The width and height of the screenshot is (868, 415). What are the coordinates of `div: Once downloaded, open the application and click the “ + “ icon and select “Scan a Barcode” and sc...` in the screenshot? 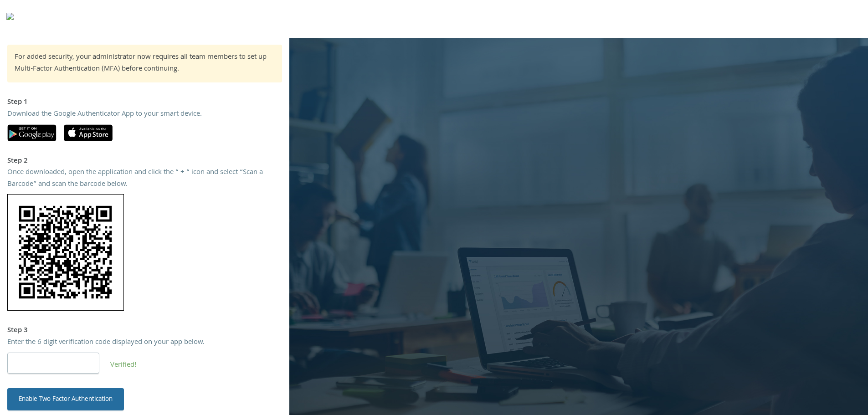 It's located at (145, 179).